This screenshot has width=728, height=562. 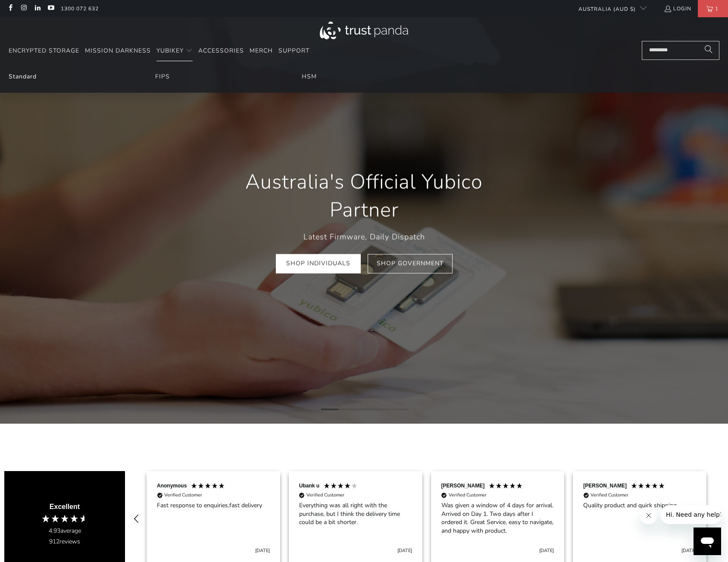 I want to click on span: YubiKey, so click(x=170, y=50).